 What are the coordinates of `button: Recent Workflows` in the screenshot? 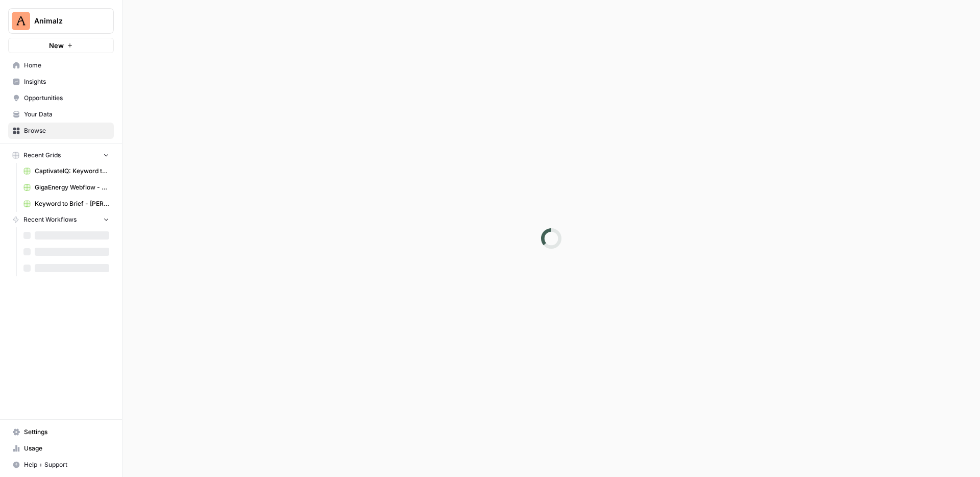 It's located at (61, 220).